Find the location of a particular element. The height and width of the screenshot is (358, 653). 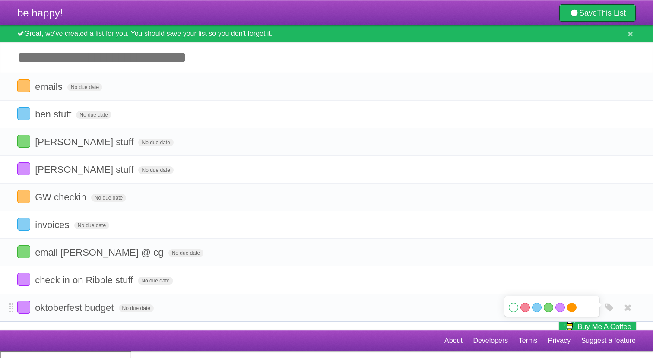

a: Privacy is located at coordinates (559, 341).